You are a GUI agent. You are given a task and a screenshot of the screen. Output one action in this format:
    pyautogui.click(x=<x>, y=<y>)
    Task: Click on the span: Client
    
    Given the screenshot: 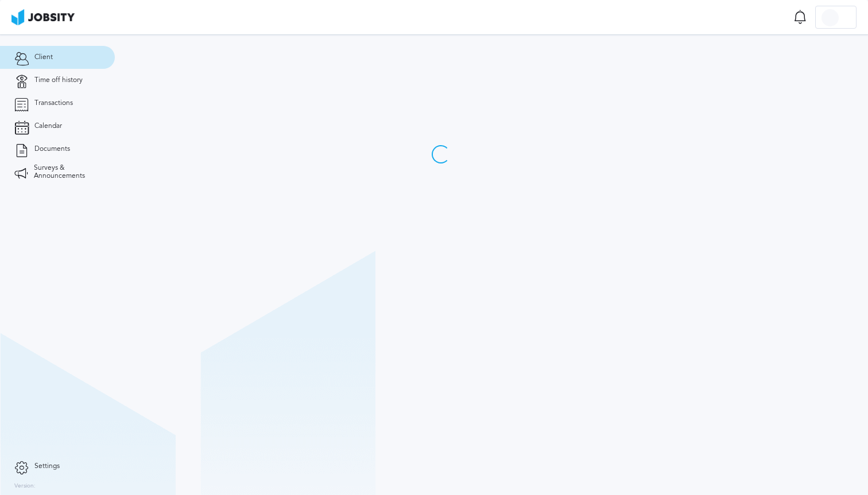 What is the action you would take?
    pyautogui.click(x=44, y=58)
    